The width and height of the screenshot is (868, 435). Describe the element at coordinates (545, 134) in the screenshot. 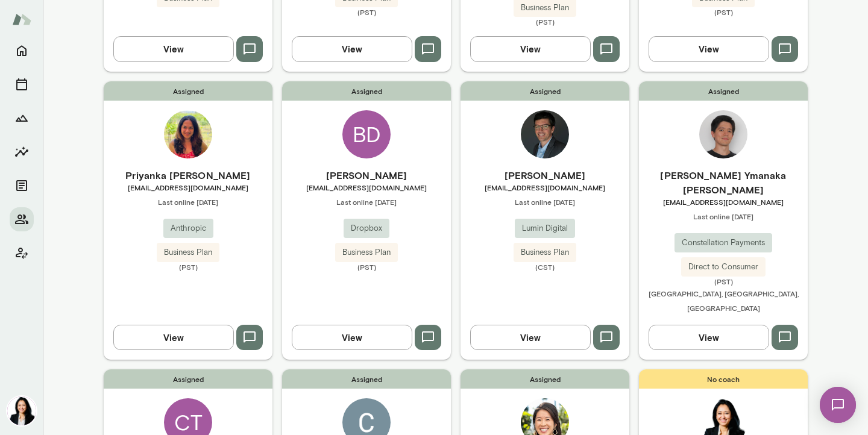

I see `img: Brian Clerc` at that location.